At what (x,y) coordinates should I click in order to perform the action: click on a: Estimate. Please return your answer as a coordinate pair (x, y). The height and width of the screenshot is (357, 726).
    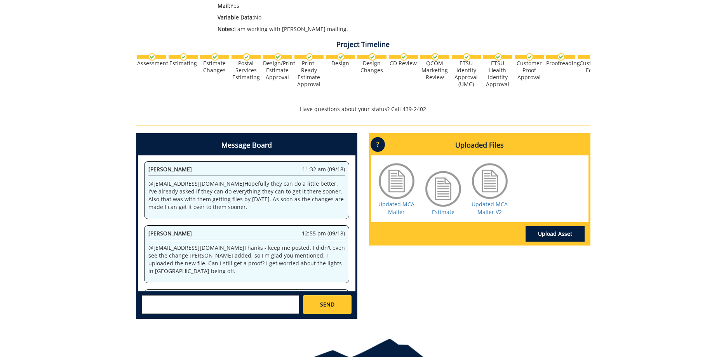
    Looking at the image, I should click on (443, 212).